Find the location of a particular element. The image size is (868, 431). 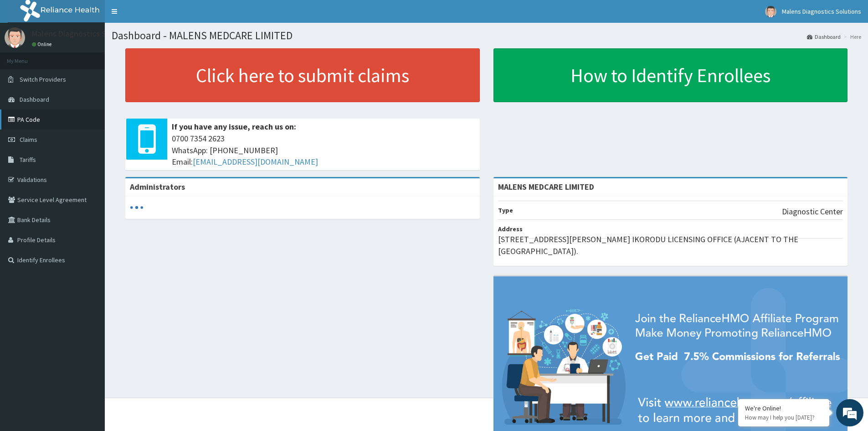

a: Dashboard is located at coordinates (824, 37).